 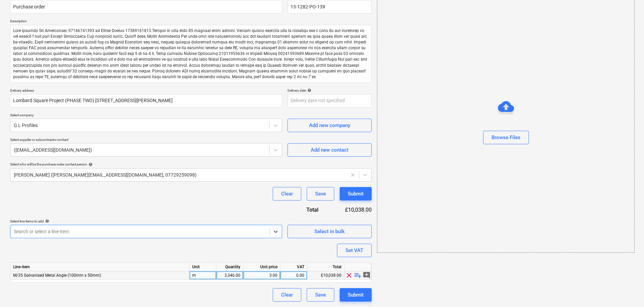 What do you see at coordinates (329, 90) in the screenshot?
I see `div: Delivery date` at bounding box center [329, 90].